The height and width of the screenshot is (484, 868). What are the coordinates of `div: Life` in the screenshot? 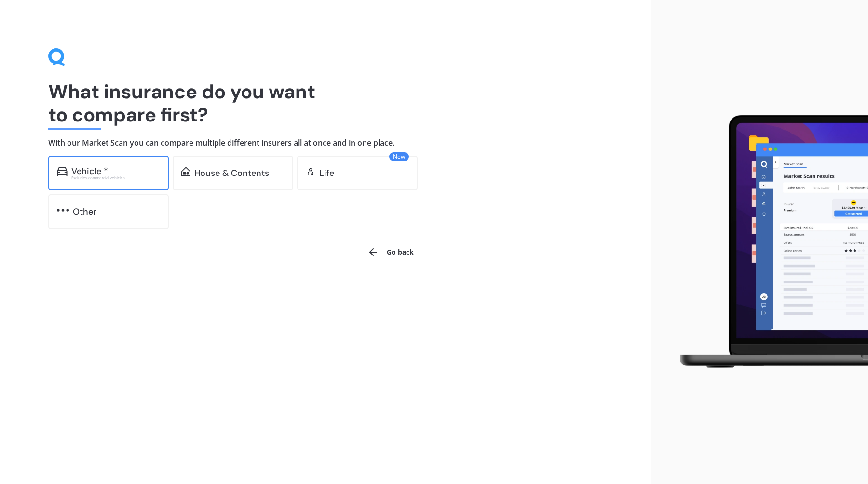 It's located at (326, 173).